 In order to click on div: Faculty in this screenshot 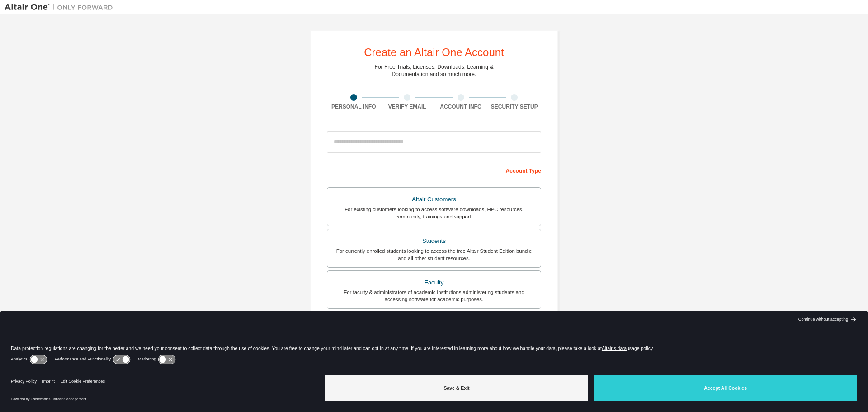, I will do `click(434, 283)`.